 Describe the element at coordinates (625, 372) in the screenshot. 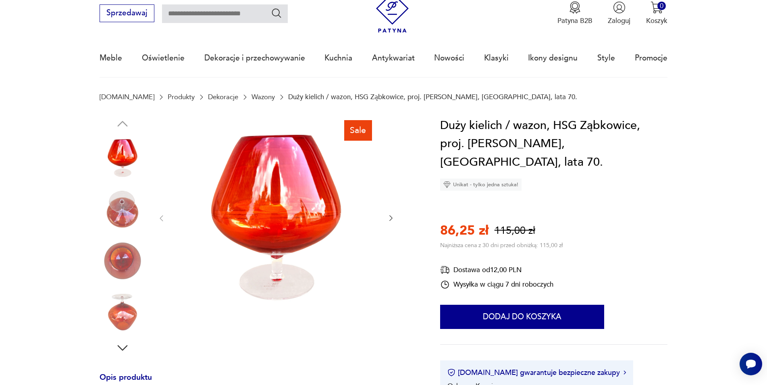

I see `img: Ikona strzałki w prawo` at that location.